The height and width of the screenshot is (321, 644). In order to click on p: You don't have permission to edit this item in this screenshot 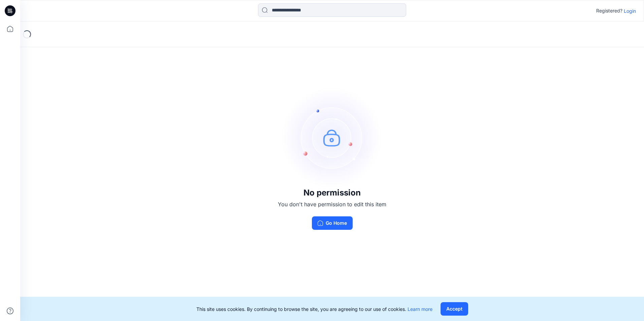, I will do `click(332, 204)`.